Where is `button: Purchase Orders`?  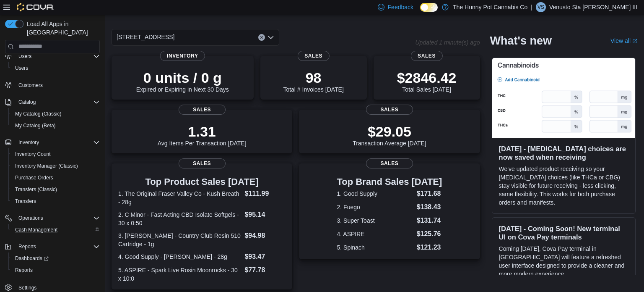
button: Purchase Orders is located at coordinates (56, 177).